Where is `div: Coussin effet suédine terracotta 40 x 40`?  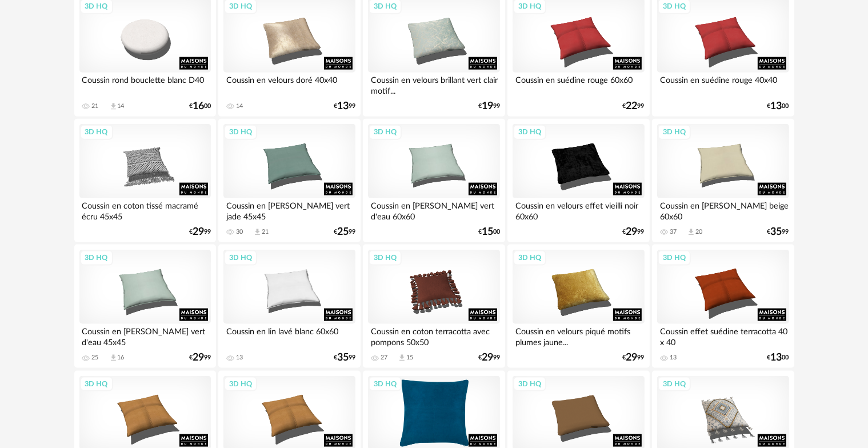 div: Coussin effet suédine terracotta 40 x 40 is located at coordinates (723, 336).